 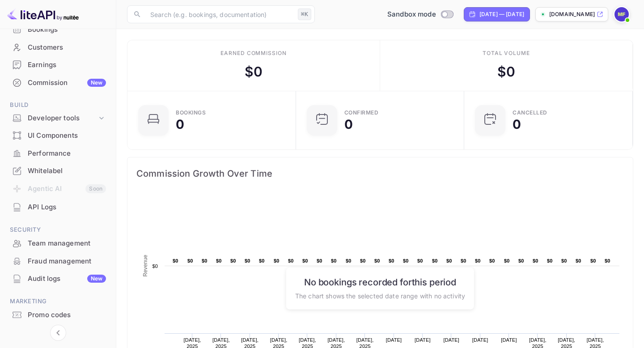 What do you see at coordinates (380, 282) in the screenshot?
I see `h6: No bookings recorded for this period` at bounding box center [380, 282].